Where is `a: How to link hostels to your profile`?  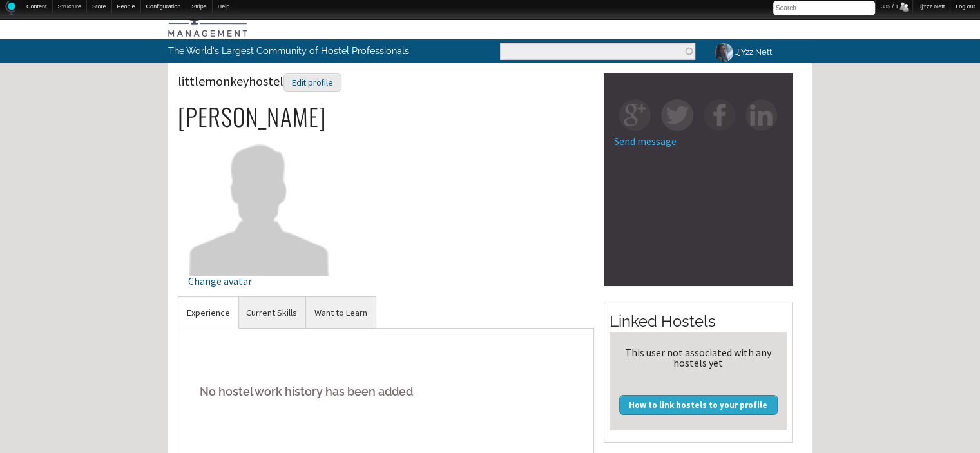
a: How to link hostels to your profile is located at coordinates (698, 405).